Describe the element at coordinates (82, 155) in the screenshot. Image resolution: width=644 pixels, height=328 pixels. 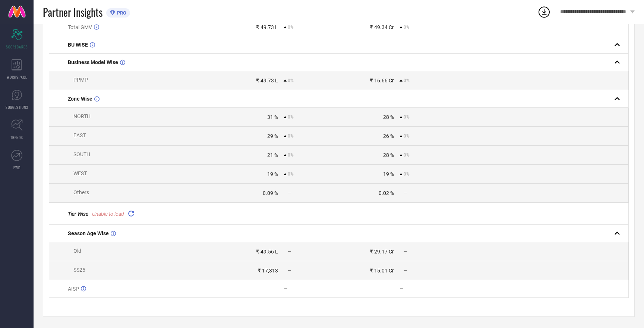
I see `span: SOUTH` at that location.